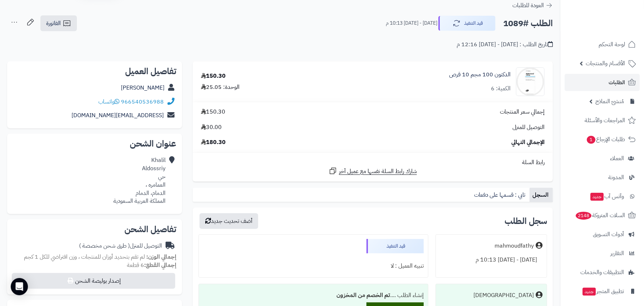 This screenshot has width=644, height=306. What do you see at coordinates (602, 234) in the screenshot?
I see `a: أدوات التسويق` at bounding box center [602, 234].